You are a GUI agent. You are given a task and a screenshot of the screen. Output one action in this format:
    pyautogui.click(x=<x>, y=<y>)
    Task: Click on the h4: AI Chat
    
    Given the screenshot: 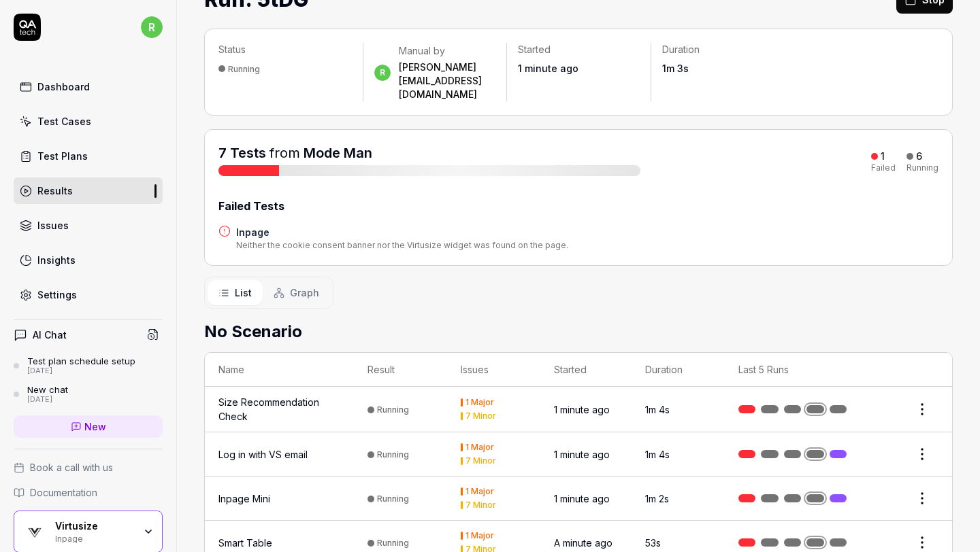 What is the action you would take?
    pyautogui.click(x=50, y=335)
    